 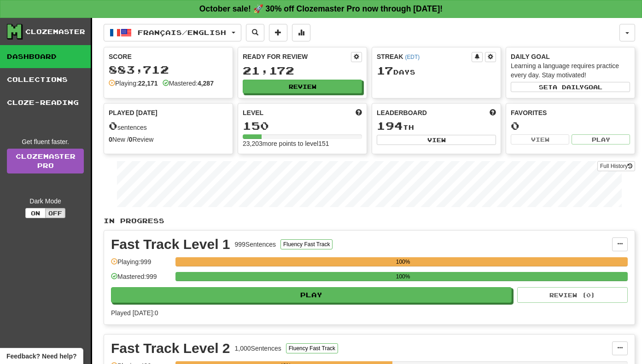 I want to click on button: Review (0), so click(x=572, y=295).